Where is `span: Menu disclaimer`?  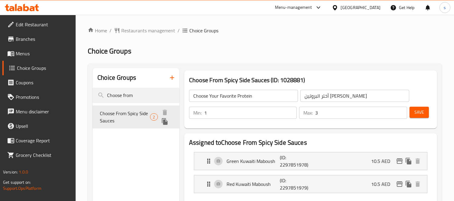 span: Menu disclaimer is located at coordinates (43, 112).